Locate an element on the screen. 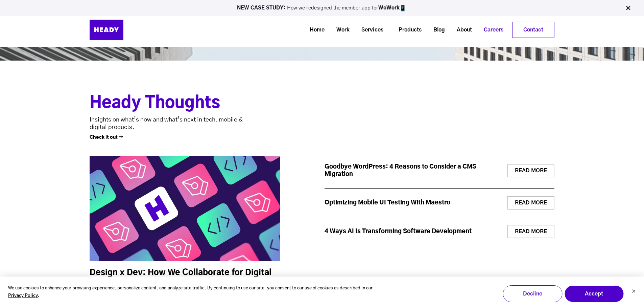 This screenshot has height=308, width=644. a: Goodbye WordPress: 4 Reasons to Consider a CMS Migration is located at coordinates (400, 170).